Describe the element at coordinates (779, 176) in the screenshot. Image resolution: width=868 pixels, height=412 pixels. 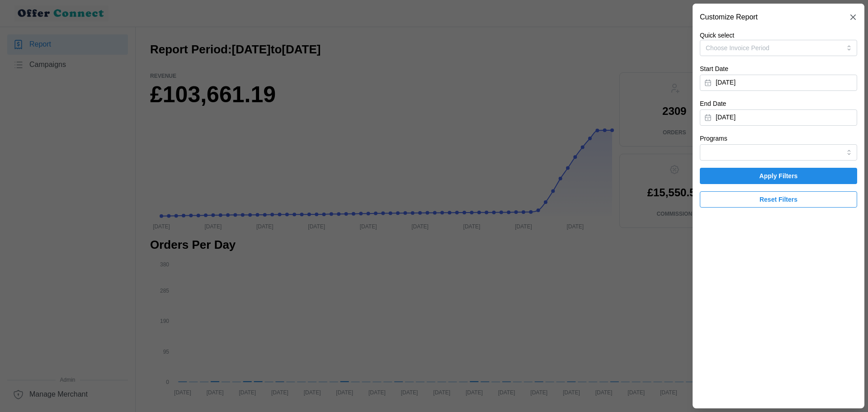
I see `span: Apply Filters` at that location.